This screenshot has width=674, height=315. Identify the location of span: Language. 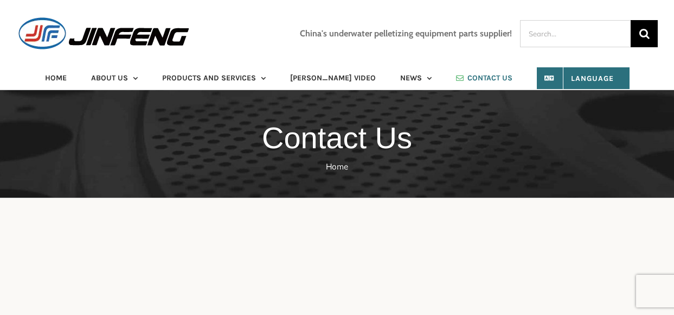
(583, 78).